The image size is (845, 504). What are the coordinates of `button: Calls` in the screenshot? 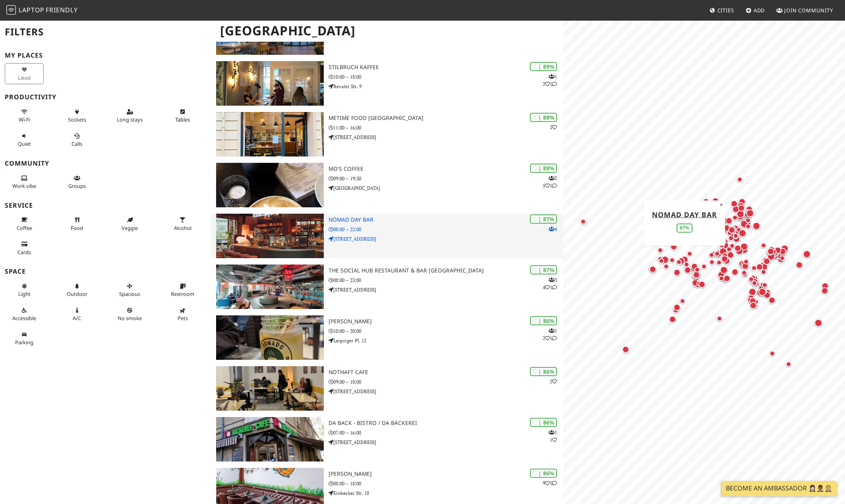 It's located at (77, 139).